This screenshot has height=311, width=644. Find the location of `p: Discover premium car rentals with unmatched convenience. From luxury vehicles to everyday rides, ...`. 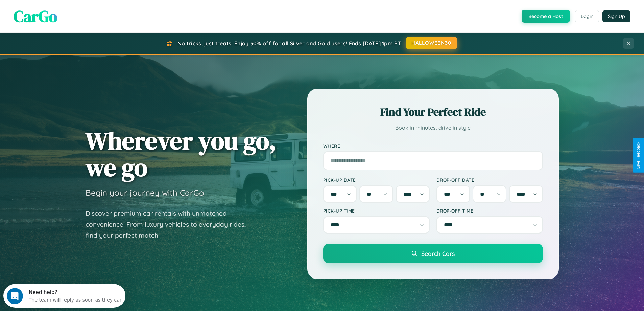

p: Discover premium car rentals with unmatched convenience. From luxury vehicles to everyday rides, ... is located at coordinates (170, 225).